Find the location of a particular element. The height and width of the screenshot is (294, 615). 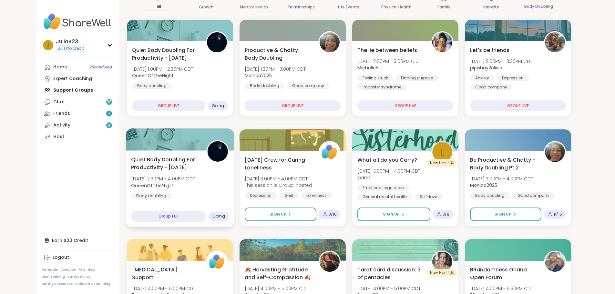

div: General mental health is located at coordinates (385, 197).